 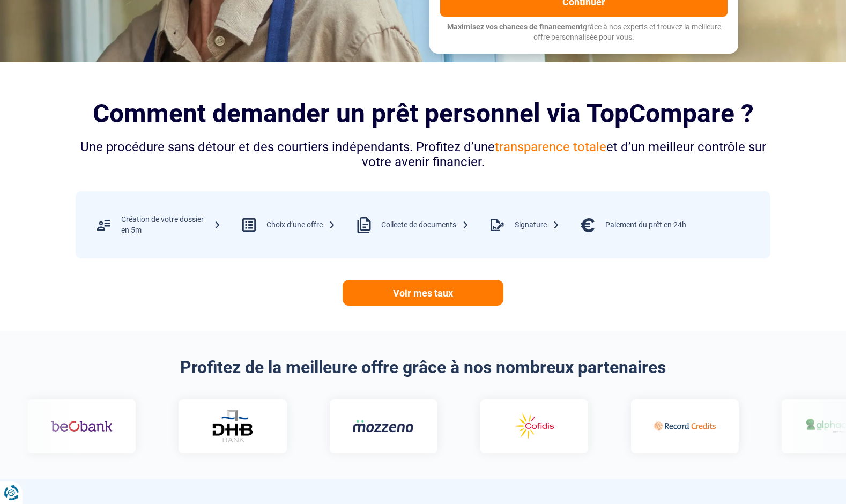 What do you see at coordinates (184, 426) in the screenshot?
I see `img: DHB Bank` at bounding box center [184, 426].